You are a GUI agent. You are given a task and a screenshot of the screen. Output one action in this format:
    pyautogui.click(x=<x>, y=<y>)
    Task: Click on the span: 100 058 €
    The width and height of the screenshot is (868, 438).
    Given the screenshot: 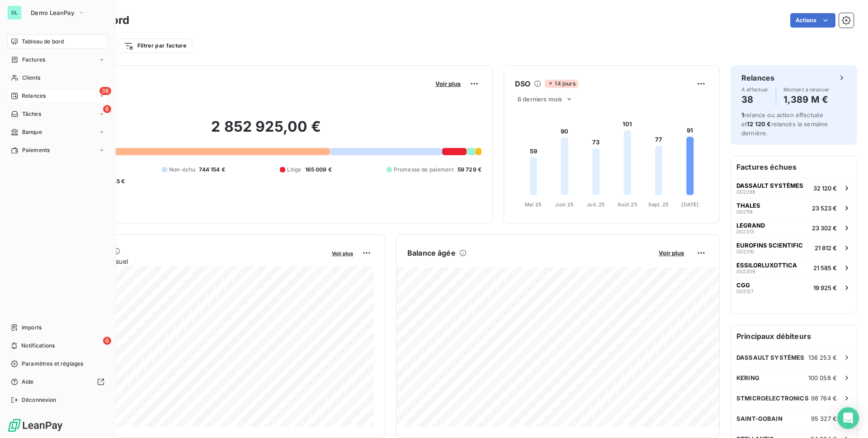 What is the action you would take?
    pyautogui.click(x=822, y=377)
    